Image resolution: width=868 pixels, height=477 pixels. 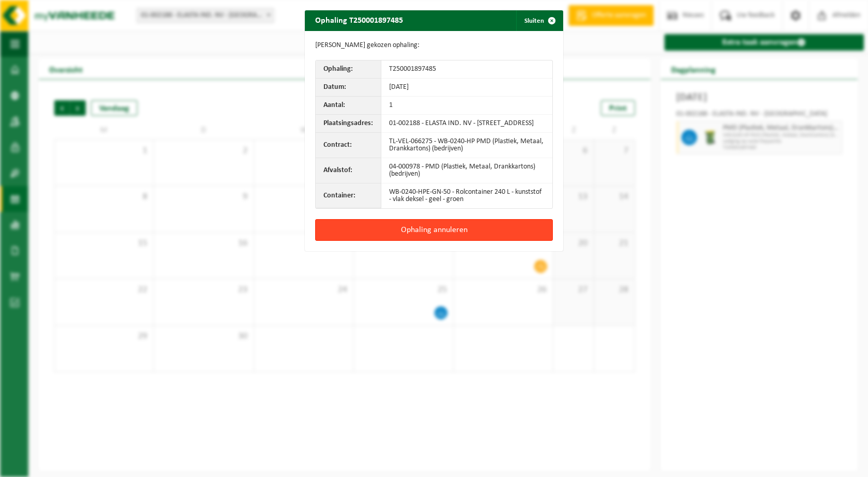 What do you see at coordinates (467, 170) in the screenshot?
I see `td: 04-000978 - PMD (Plastiek, Metaal, Drankkartons) (bedrijven)` at bounding box center [467, 170].